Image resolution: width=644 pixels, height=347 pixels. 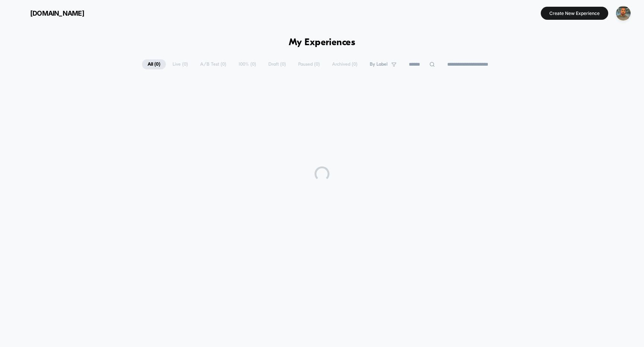 I want to click on button: Create New Experience, so click(x=574, y=13).